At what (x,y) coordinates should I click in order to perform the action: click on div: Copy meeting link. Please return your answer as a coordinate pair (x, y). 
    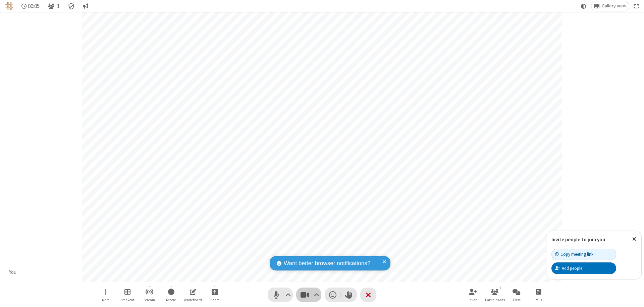
    Looking at the image, I should click on (574, 254).